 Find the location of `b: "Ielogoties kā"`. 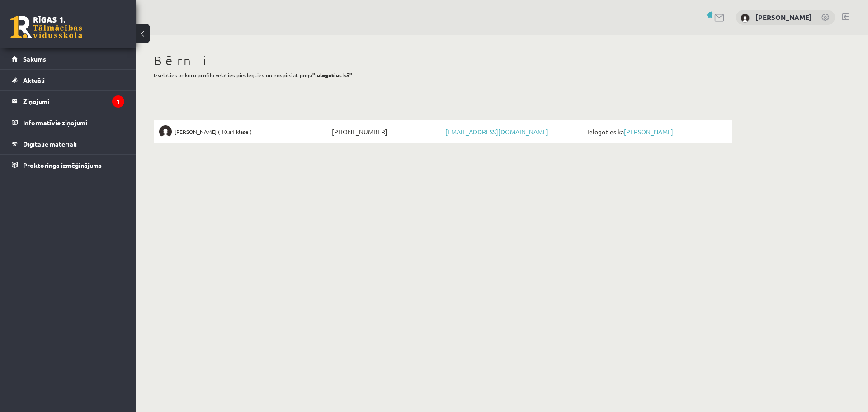

b: "Ielogoties kā" is located at coordinates (332, 75).